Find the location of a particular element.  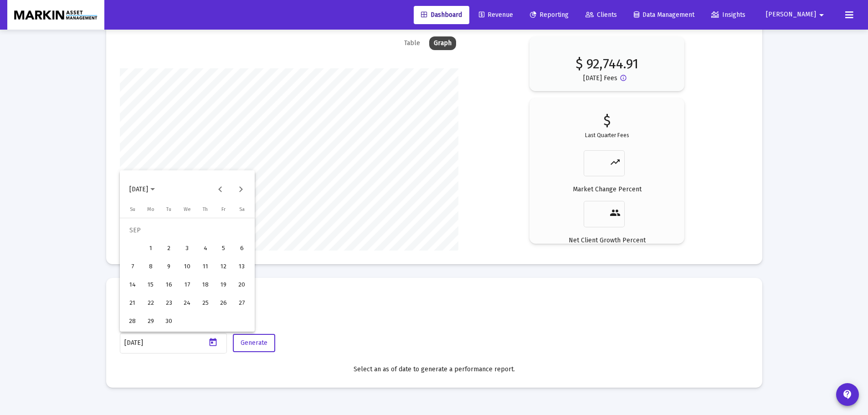

button: 2025-09-26 is located at coordinates (224, 303).